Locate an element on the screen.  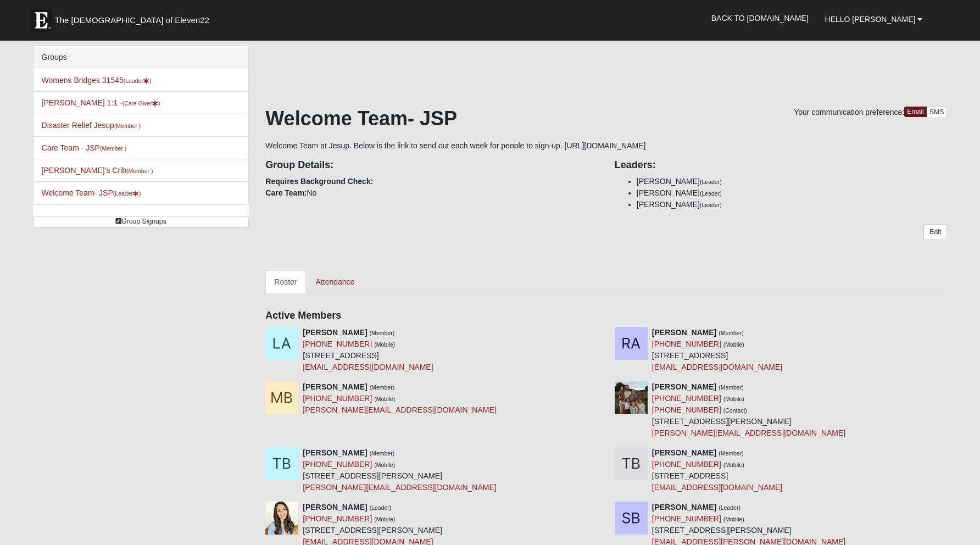
a: SMS is located at coordinates (936, 112).